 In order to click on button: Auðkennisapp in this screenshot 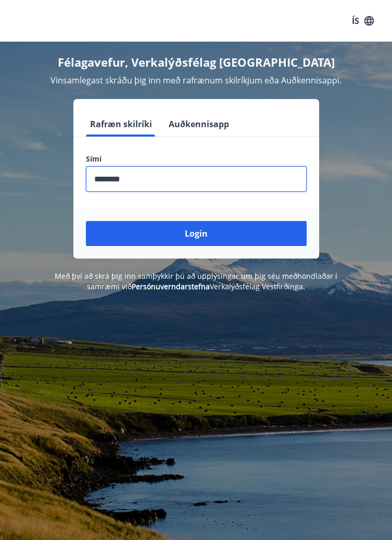, I will do `click(199, 124)`.